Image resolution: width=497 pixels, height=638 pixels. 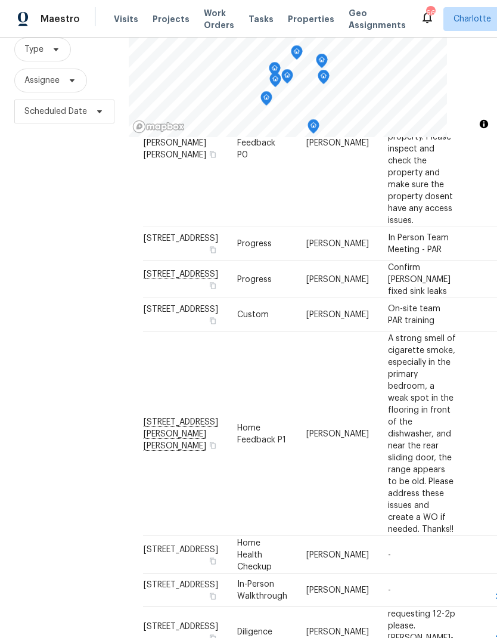 I want to click on span: In Person Team Meeting - PAR, so click(x=419, y=244).